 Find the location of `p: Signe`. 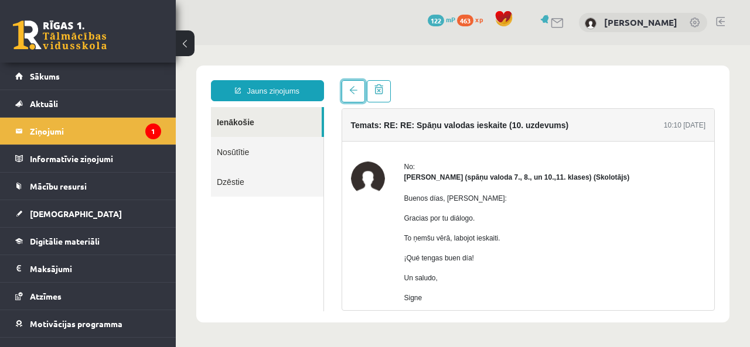

p: Signe is located at coordinates (362, 253).